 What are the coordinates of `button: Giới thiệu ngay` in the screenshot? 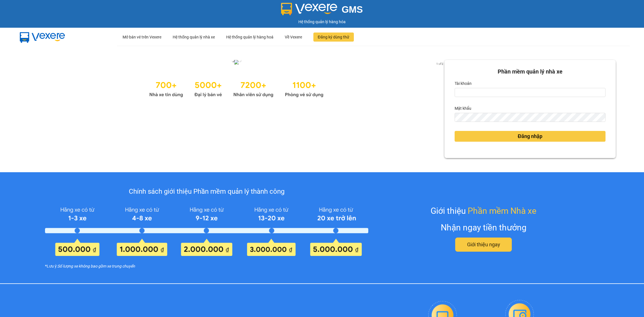 It's located at (483, 245).